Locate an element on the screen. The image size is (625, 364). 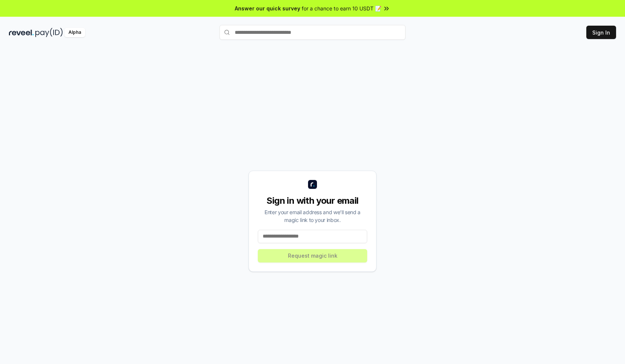
div: Alpha is located at coordinates (75, 32).